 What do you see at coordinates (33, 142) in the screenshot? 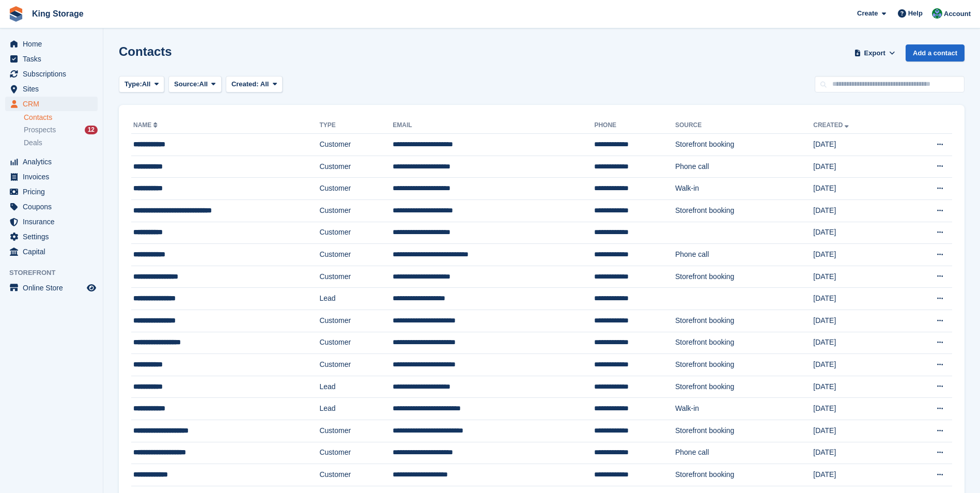
I see `span: Deals` at bounding box center [33, 142].